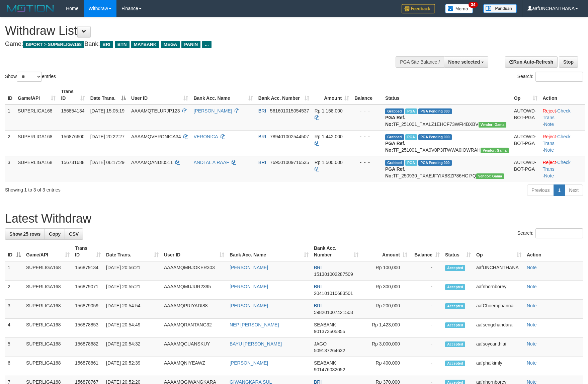 Image resolution: width=588 pixels, height=384 pixels. What do you see at coordinates (294, 219) in the screenshot?
I see `h1: Latest Withdraw` at bounding box center [294, 219].